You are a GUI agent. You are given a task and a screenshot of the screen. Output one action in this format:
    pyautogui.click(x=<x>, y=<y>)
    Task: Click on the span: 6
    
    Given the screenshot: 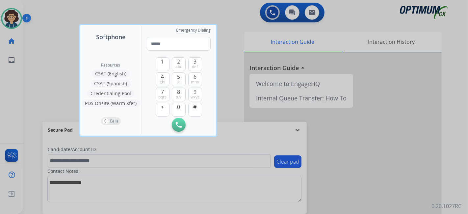 What is the action you would take?
    pyautogui.click(x=195, y=77)
    